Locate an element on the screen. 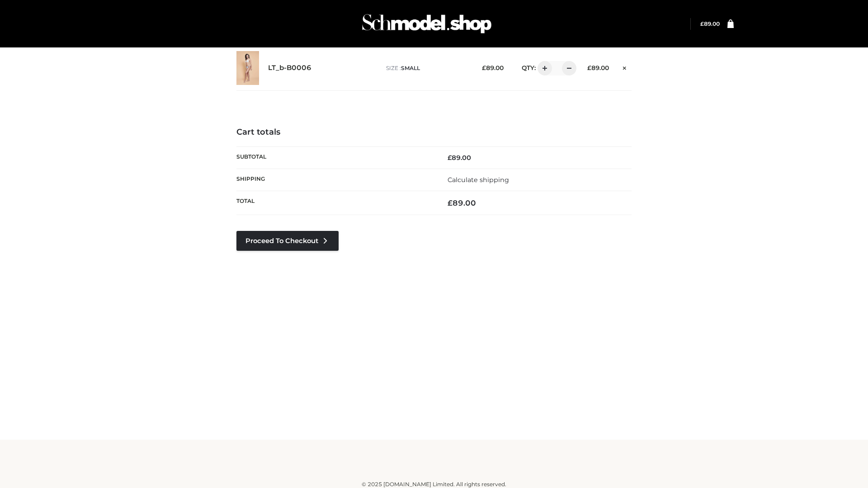 This screenshot has height=488, width=868. div: QTY: is located at coordinates (543, 68).